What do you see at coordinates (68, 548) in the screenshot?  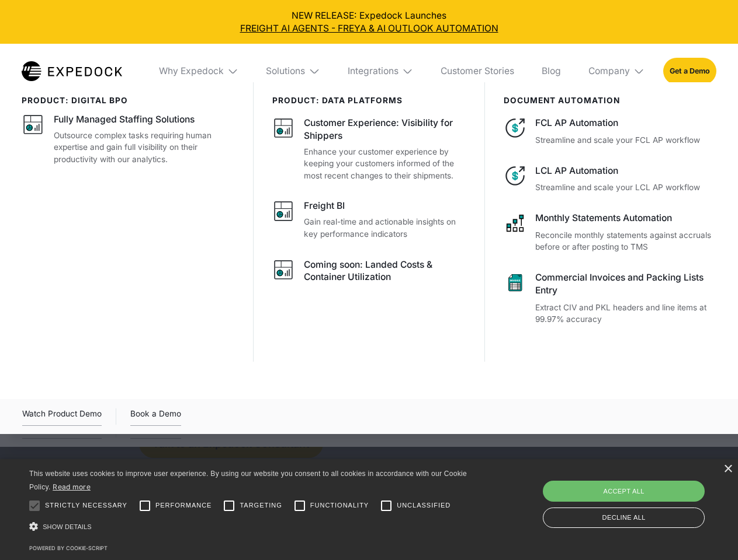 I see `a: Powered by cookie-script` at bounding box center [68, 548].